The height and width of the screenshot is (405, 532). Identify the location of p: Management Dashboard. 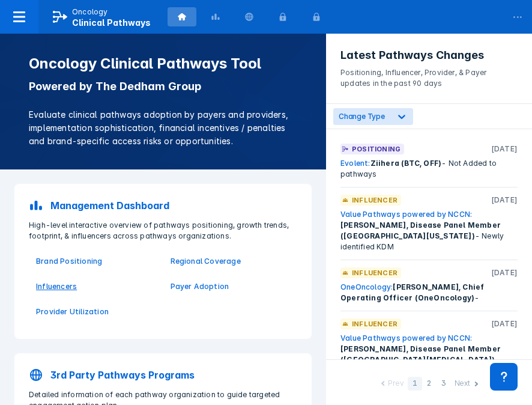
(110, 206).